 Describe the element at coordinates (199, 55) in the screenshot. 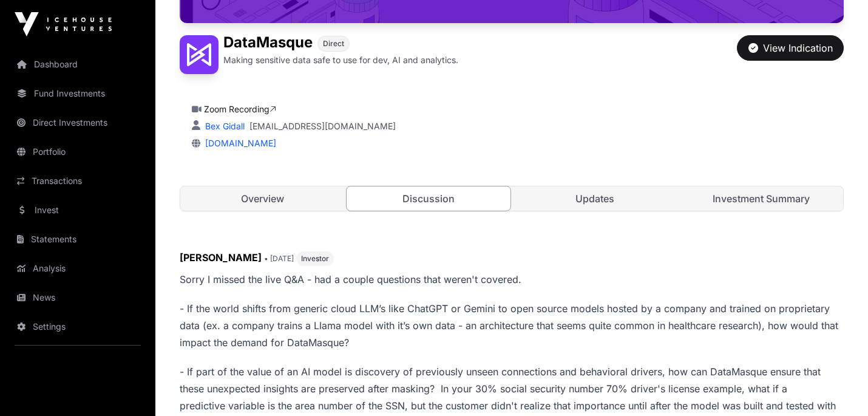

I see `img: DataMasque` at that location.